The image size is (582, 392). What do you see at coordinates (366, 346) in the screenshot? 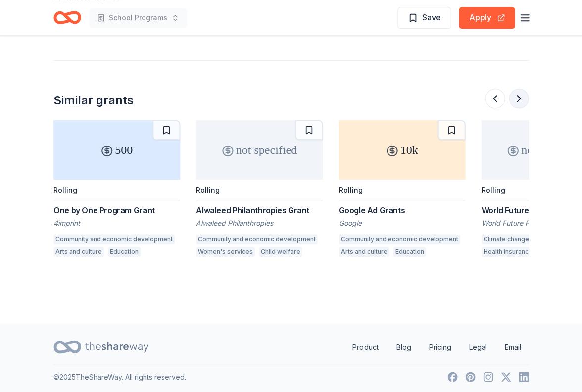
I see `a: Product` at bounding box center [366, 346].